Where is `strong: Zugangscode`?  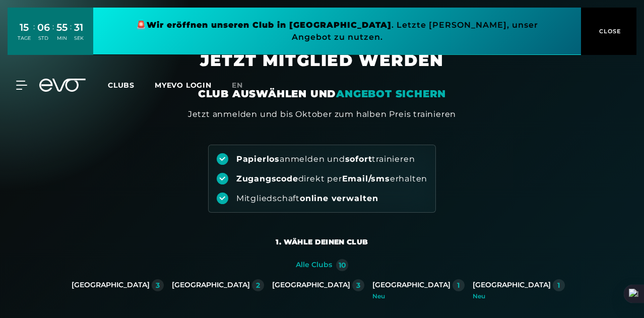
strong: Zugangscode is located at coordinates (267, 179).